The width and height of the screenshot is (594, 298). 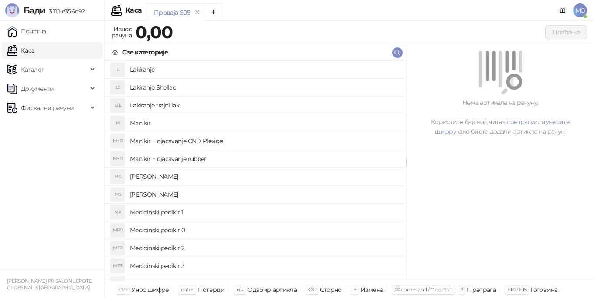 I want to click on h4: Manikir, so click(x=264, y=123).